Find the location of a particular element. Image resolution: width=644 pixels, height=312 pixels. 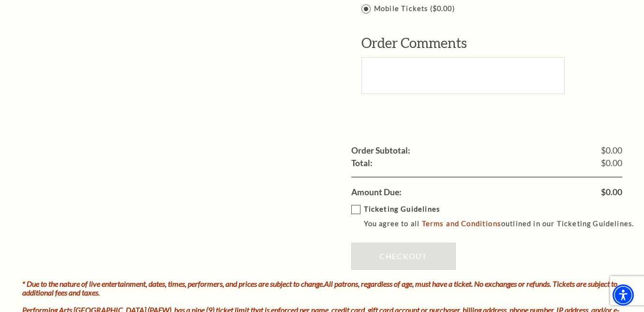

a: Terms and Conditions is located at coordinates (461, 223).